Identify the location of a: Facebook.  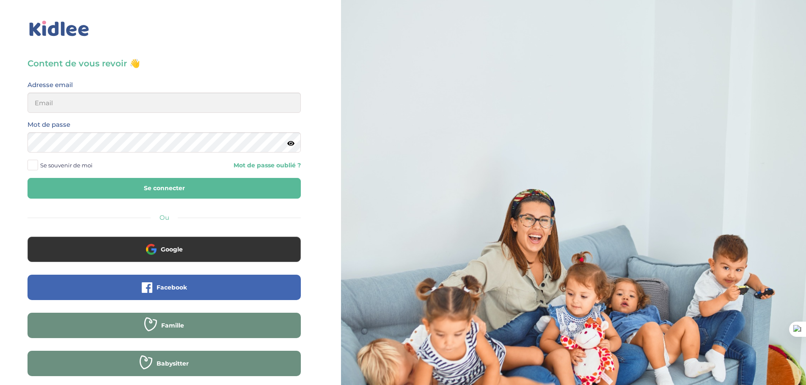
(164, 293).